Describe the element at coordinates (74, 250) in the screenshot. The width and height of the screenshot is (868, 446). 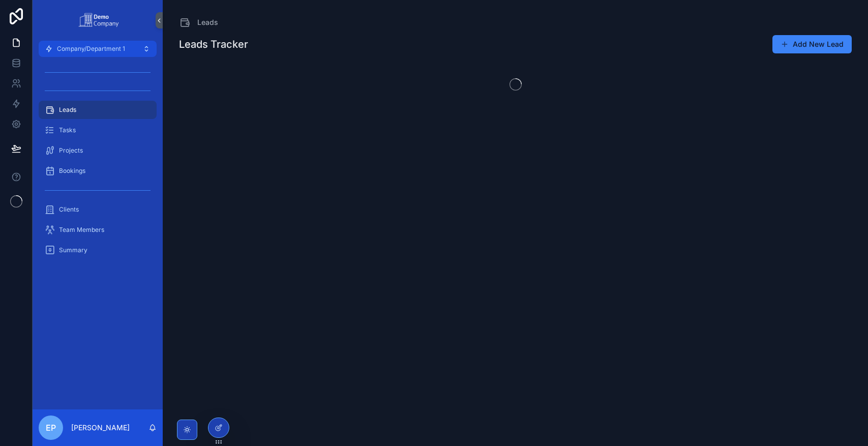
I see `span: Summary` at that location.